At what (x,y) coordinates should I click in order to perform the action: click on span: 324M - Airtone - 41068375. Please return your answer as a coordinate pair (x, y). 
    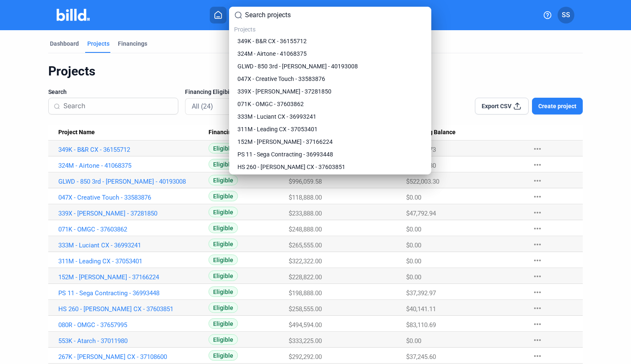
    Looking at the image, I should click on (272, 53).